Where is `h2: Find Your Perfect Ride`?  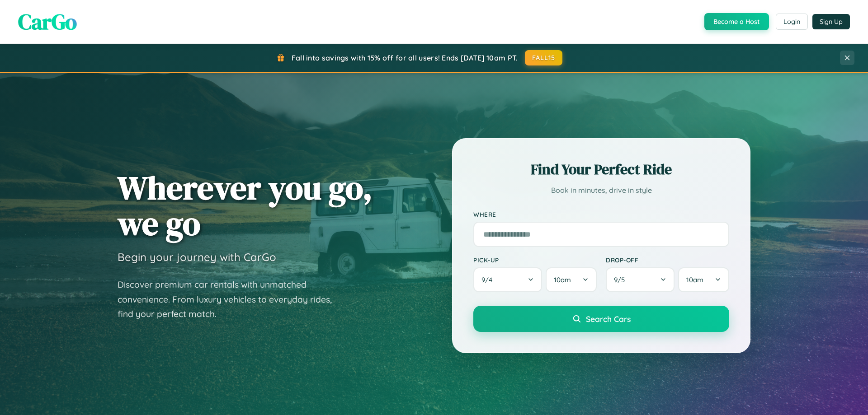
h2: Find Your Perfect Ride is located at coordinates (601, 169).